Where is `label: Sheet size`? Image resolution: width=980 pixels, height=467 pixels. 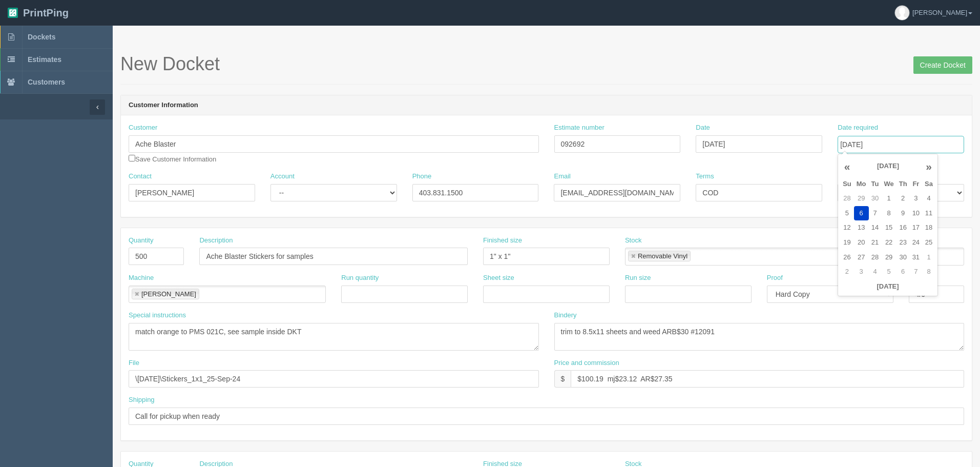 label: Sheet size is located at coordinates (498, 278).